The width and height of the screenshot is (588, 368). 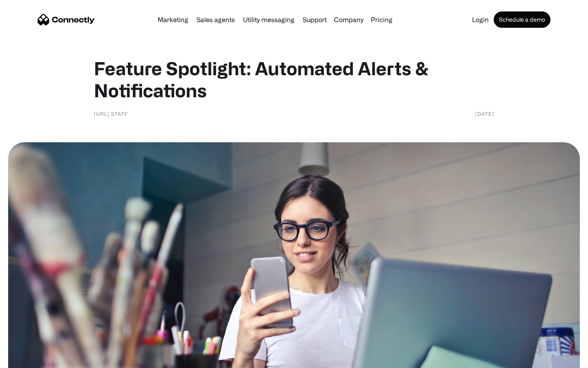 What do you see at coordinates (269, 20) in the screenshot?
I see `a: Utility messaging` at bounding box center [269, 20].